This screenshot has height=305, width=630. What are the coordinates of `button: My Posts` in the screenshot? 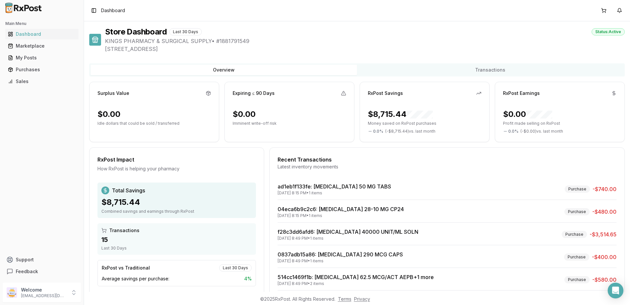 It's located at (42, 58).